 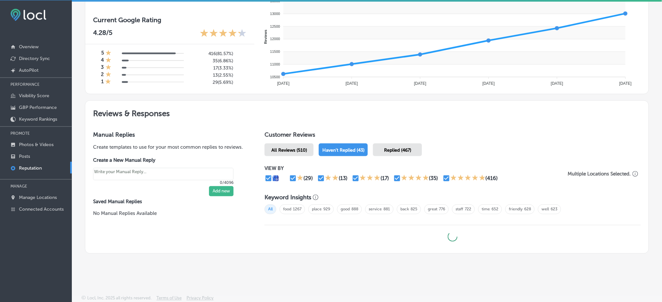 What do you see at coordinates (170, 20) in the screenshot?
I see `h3: Current Google Rating` at bounding box center [170, 20].